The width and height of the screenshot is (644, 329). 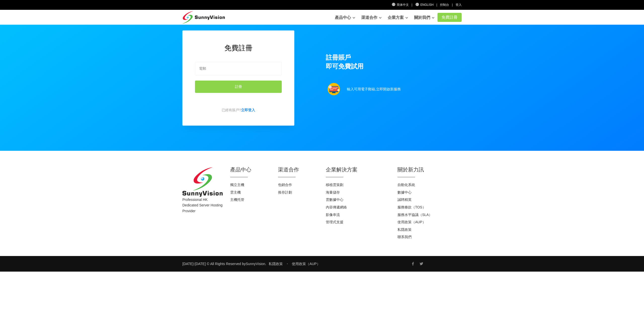 What do you see at coordinates (335, 221) in the screenshot?
I see `a: 管理式支援` at bounding box center [335, 221].